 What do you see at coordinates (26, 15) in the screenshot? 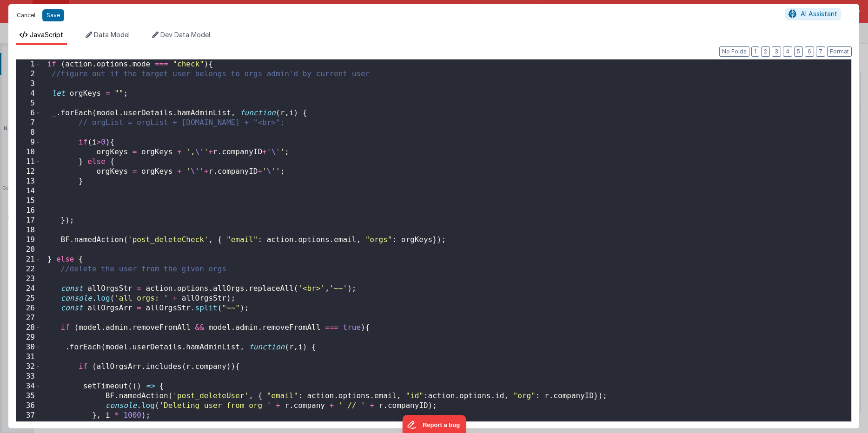
I see `button: Cancel` at bounding box center [26, 15].